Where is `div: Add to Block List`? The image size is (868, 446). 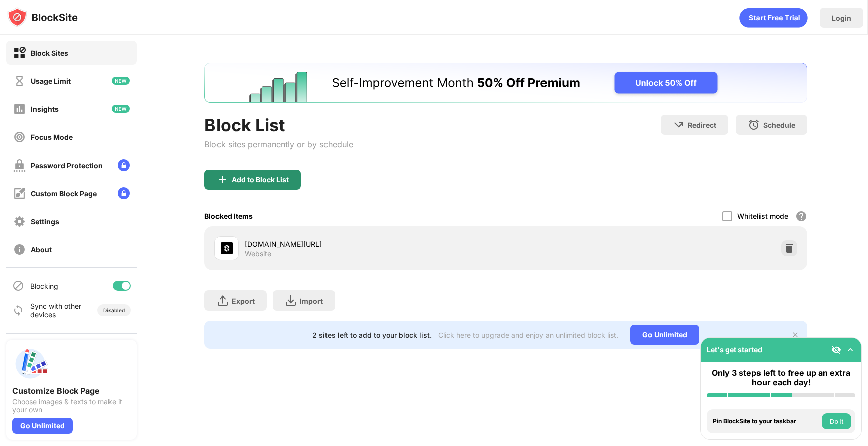 div: Add to Block List is located at coordinates (260, 180).